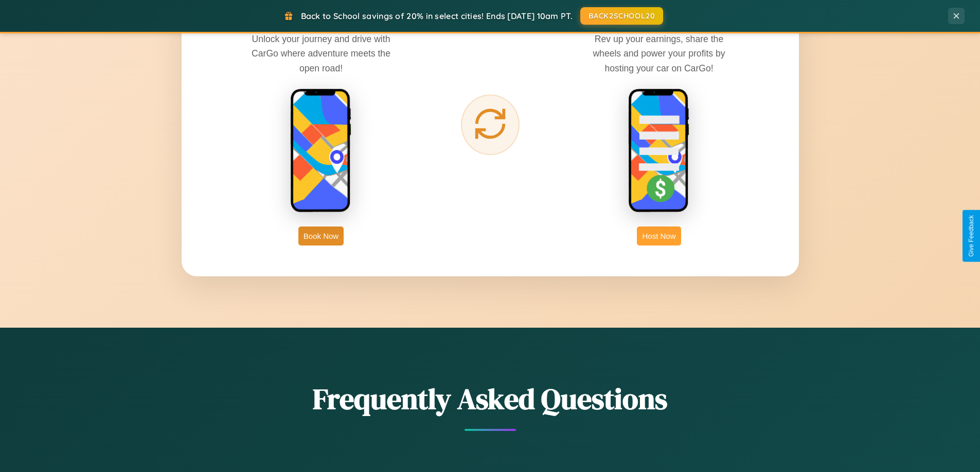 This screenshot has width=980, height=472. What do you see at coordinates (321, 53) in the screenshot?
I see `p: Unlock your journey and drive with CarGo where adventure meets the open road!` at bounding box center [321, 53].